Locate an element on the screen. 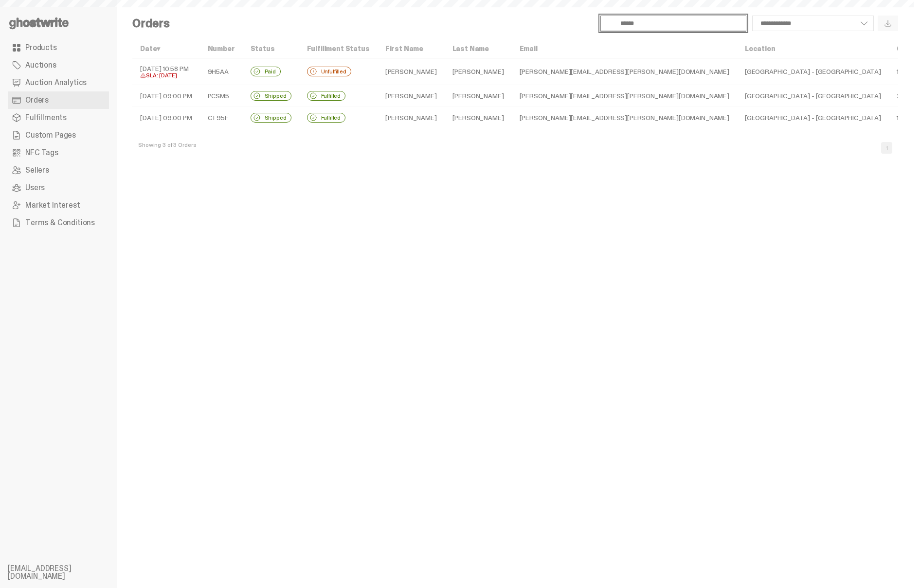 The image size is (921, 588). th: Status is located at coordinates (271, 48).